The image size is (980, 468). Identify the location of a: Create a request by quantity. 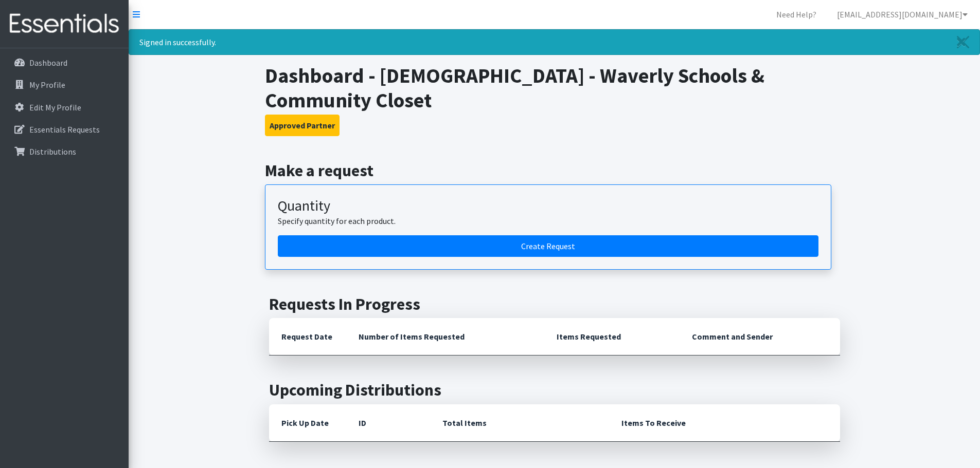
(548, 246).